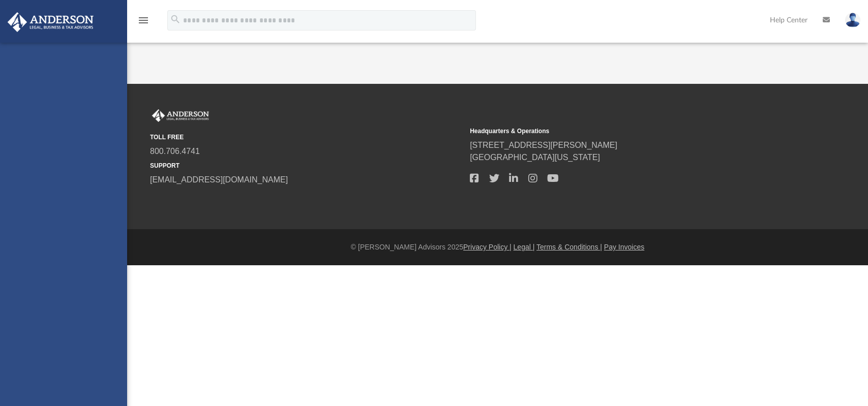  What do you see at coordinates (143, 20) in the screenshot?
I see `i: menu` at bounding box center [143, 20].